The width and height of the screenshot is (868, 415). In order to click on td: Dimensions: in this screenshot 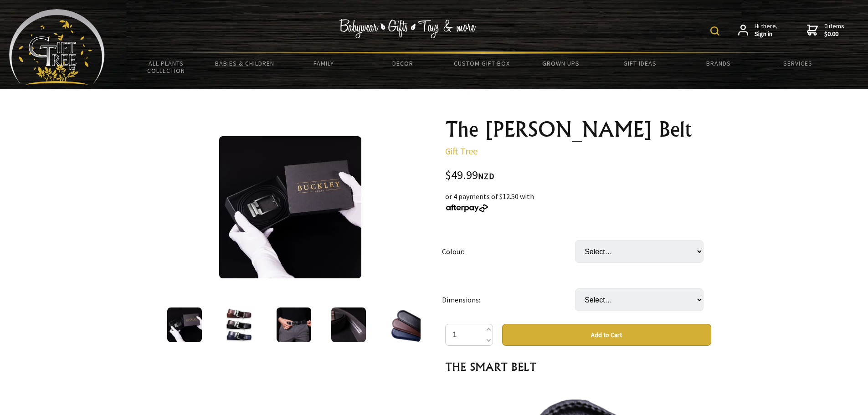, I will do `click(508, 300)`.